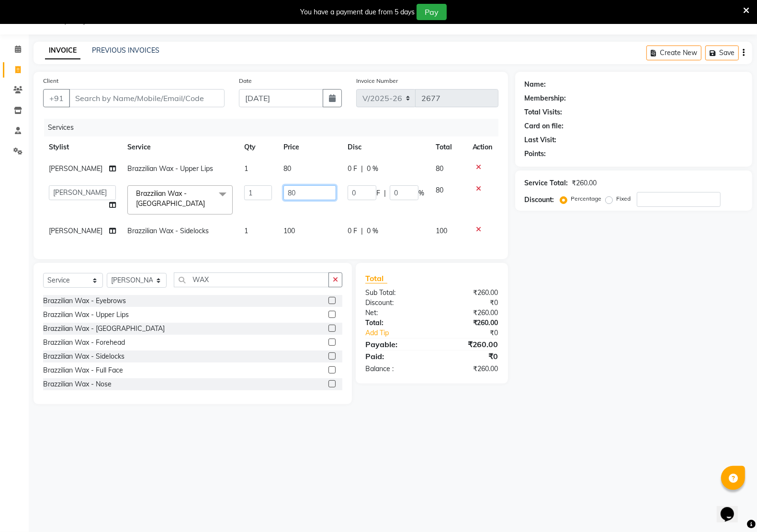 Image resolution: width=757 pixels, height=532 pixels. I want to click on div: You have a payment due from 5 days, so click(357, 12).